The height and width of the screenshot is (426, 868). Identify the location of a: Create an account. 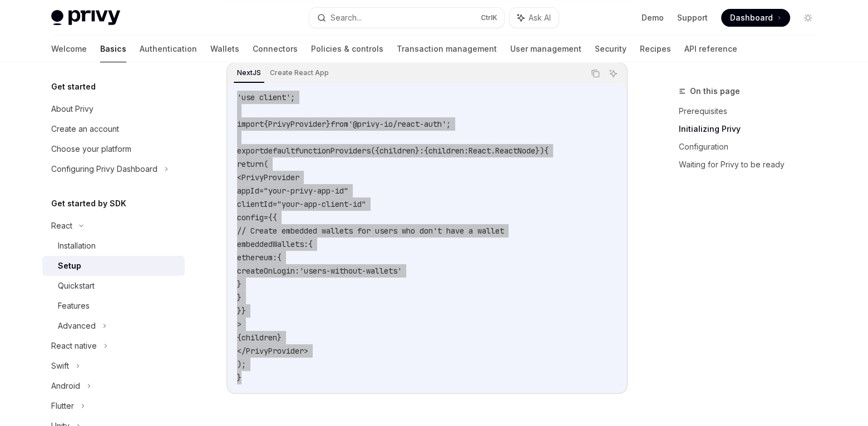
(113, 129).